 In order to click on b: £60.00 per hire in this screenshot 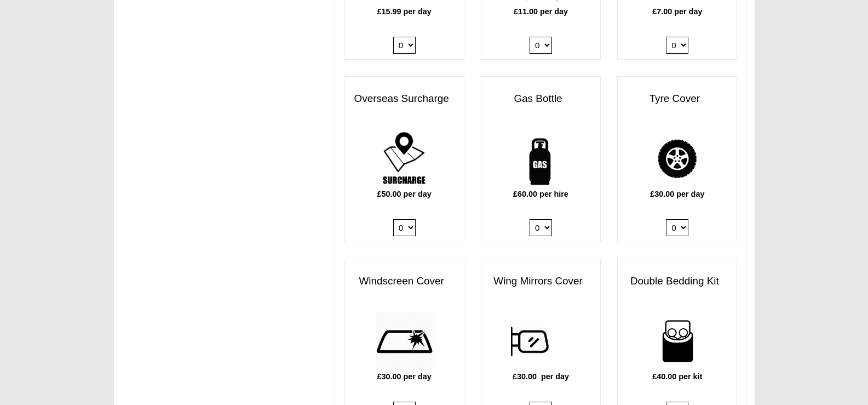, I will do `click(540, 194)`.